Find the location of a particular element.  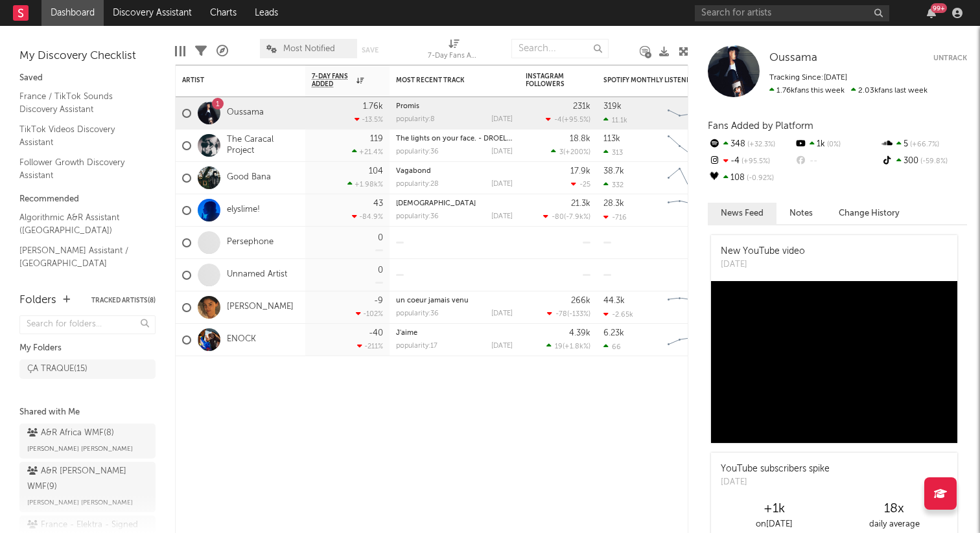

a: France / TikTok Sounds Discovery Assistant is located at coordinates (81, 103).